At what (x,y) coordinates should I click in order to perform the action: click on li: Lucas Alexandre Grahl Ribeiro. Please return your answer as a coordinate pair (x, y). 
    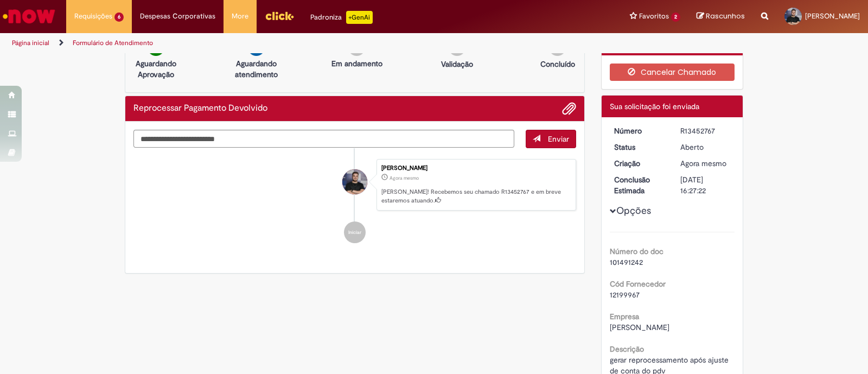
    Looking at the image, I should click on (355, 185).